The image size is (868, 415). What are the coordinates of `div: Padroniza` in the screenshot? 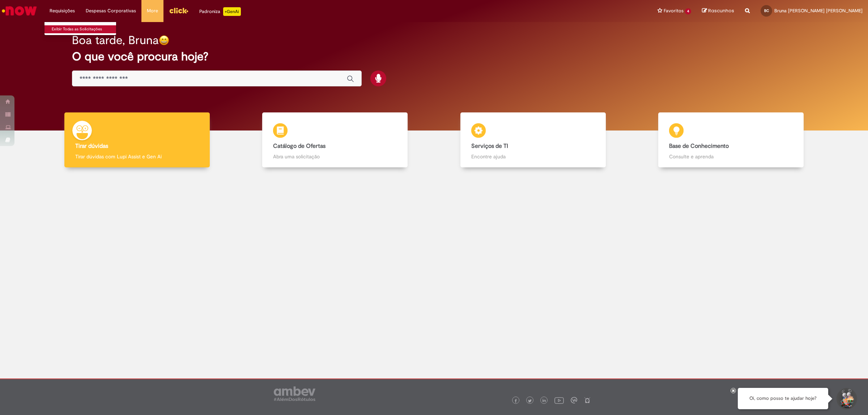 It's located at (220, 11).